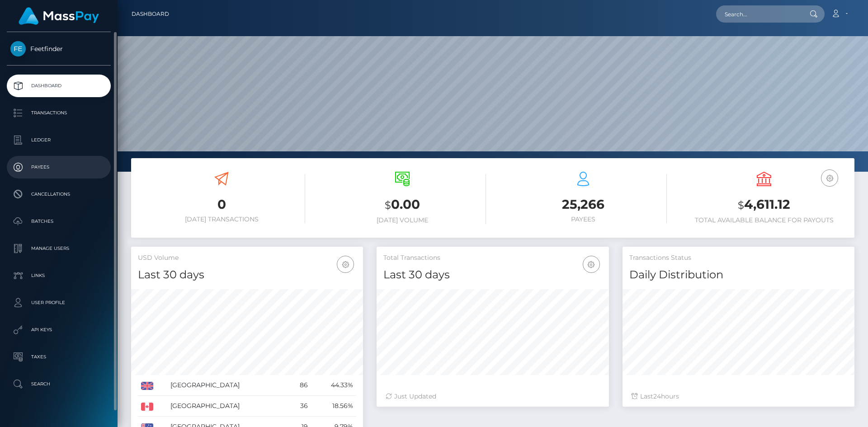  I want to click on p: API Keys, so click(58, 330).